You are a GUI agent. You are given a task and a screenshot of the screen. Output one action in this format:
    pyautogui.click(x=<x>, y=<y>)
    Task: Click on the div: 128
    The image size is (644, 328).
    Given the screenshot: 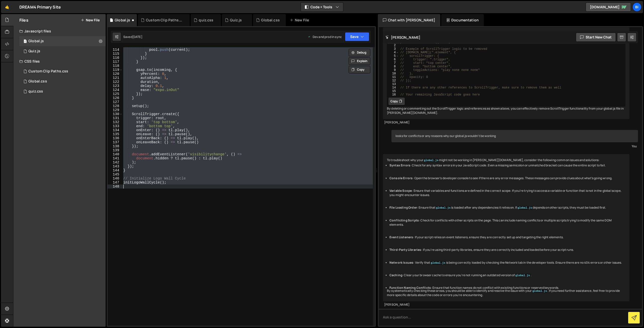 What is the action you would take?
    pyautogui.click(x=115, y=106)
    